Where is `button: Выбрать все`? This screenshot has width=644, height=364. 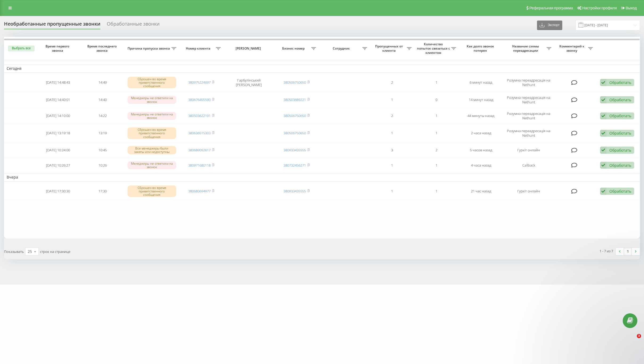
button: Выбрать все is located at coordinates (21, 49).